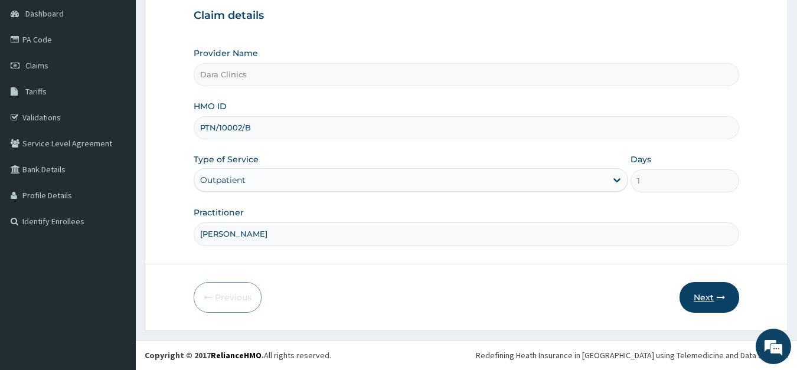 This screenshot has width=797, height=370. What do you see at coordinates (467, 128) in the screenshot?
I see `input: Enter HMO ID` at bounding box center [467, 128].